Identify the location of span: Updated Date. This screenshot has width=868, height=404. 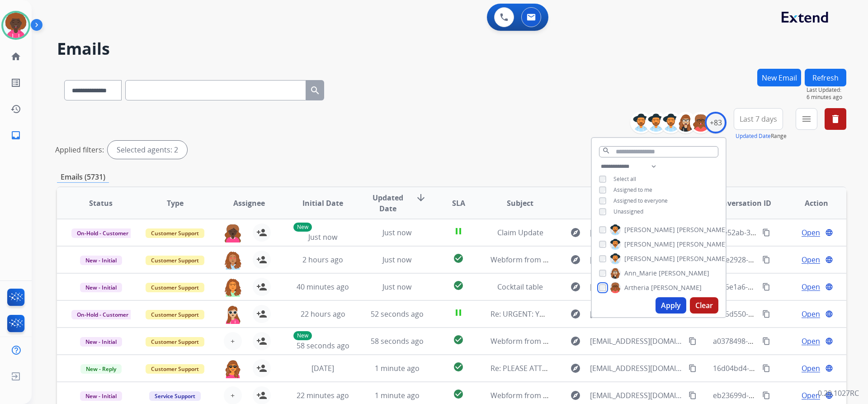
(388, 203).